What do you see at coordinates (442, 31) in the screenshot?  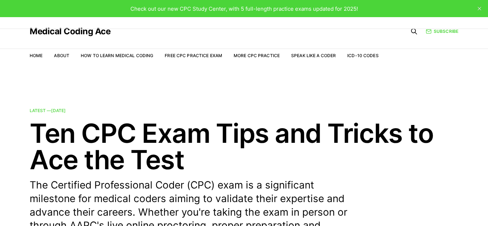 I see `a: Subscribe` at bounding box center [442, 31].